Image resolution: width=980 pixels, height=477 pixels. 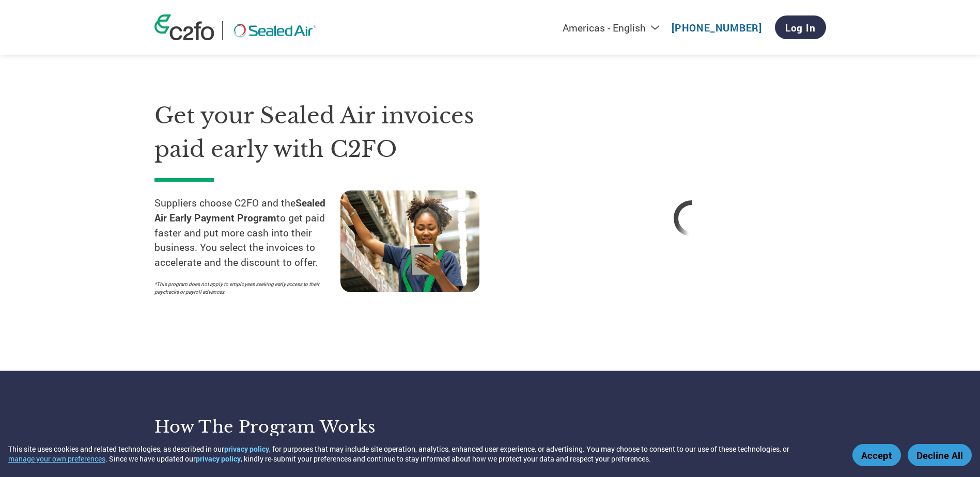 What do you see at coordinates (242, 288) in the screenshot?
I see `p: *This program does not apply to employees seeking early access to their paychecks or payroll adva...` at bounding box center [242, 288].